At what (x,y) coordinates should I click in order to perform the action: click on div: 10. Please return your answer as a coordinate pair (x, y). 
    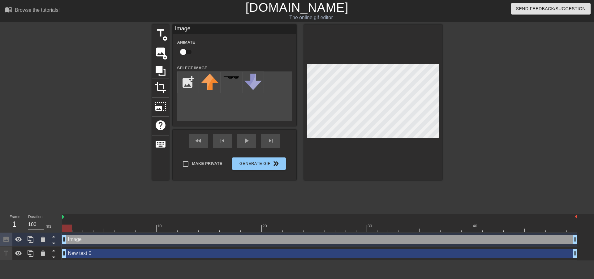
    Looking at the image, I should click on (160, 226).